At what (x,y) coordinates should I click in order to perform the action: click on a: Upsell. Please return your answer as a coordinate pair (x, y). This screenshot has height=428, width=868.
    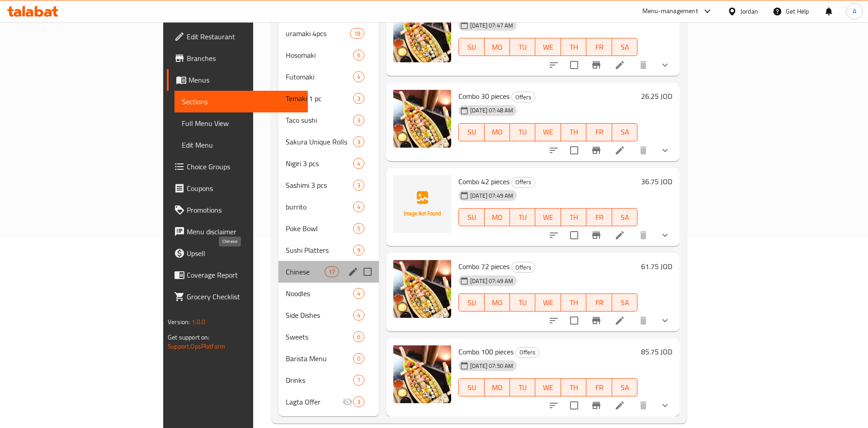
    Looking at the image, I should click on (237, 253).